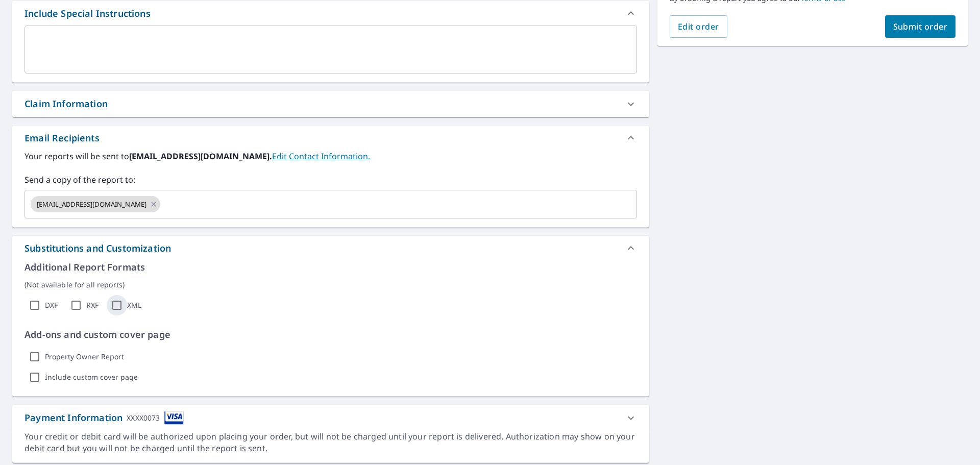 The image size is (980, 465). I want to click on div: XXXX0073, so click(143, 418).